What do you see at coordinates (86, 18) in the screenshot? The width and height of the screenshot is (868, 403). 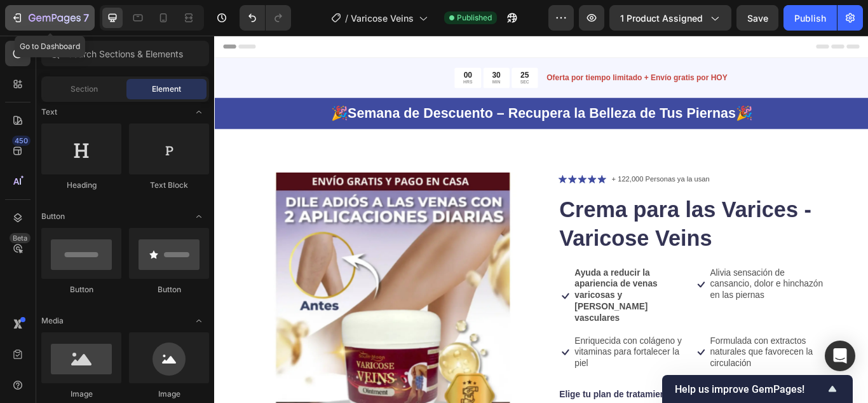 I see `p: 7` at bounding box center [86, 18].